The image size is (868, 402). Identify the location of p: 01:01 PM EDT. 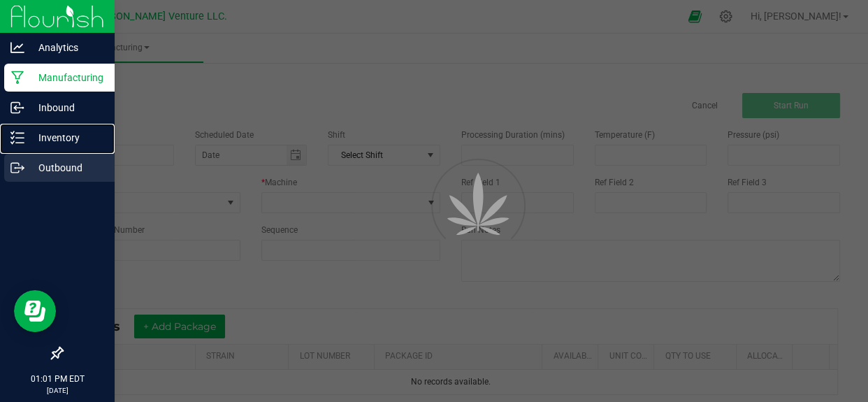
(57, 379).